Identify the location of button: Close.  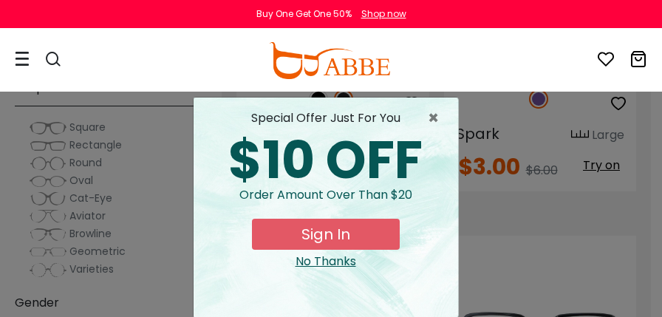
(437, 118).